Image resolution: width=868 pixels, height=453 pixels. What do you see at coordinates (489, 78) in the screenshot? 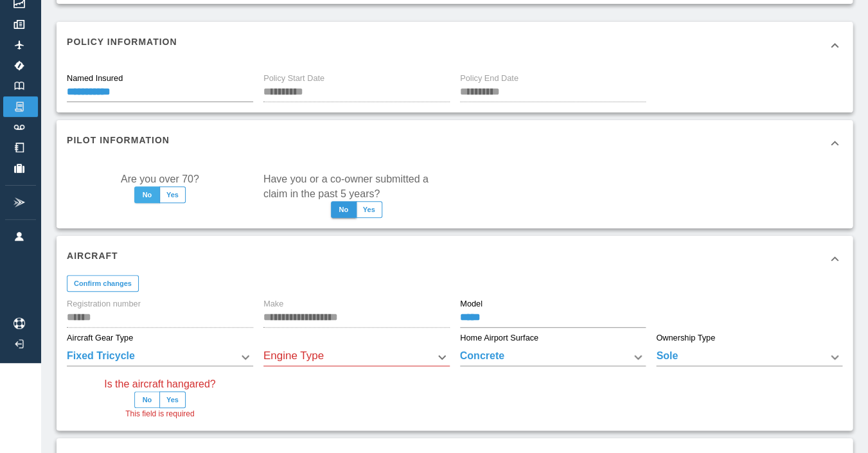
I see `label: Policy End Date` at bounding box center [489, 78].